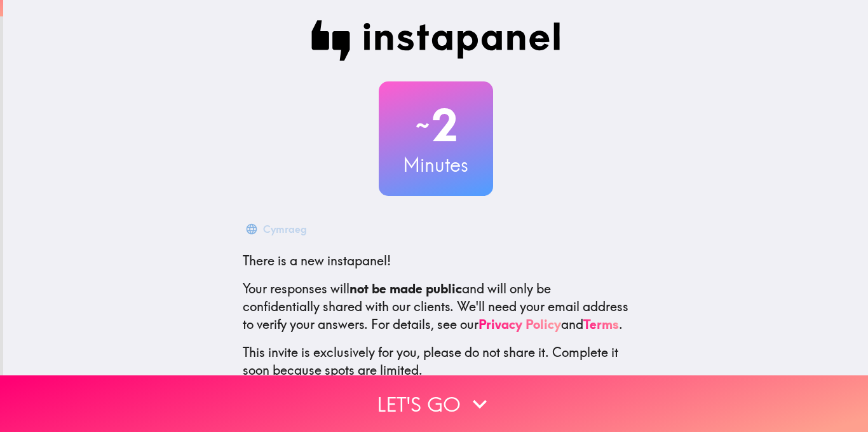 This screenshot has height=432, width=868. What do you see at coordinates (285, 229) in the screenshot?
I see `div: Cymraeg` at bounding box center [285, 229].